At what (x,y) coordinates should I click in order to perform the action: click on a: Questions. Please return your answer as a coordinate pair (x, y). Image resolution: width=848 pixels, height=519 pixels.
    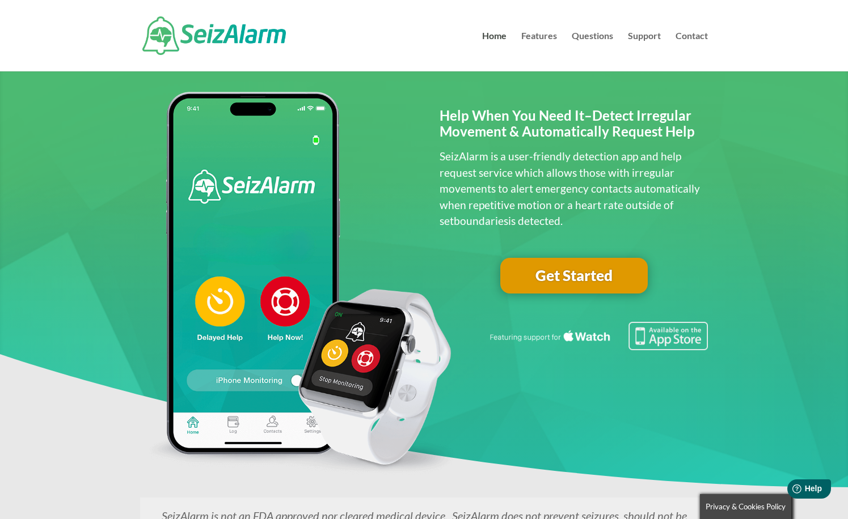
    Looking at the image, I should click on (592, 52).